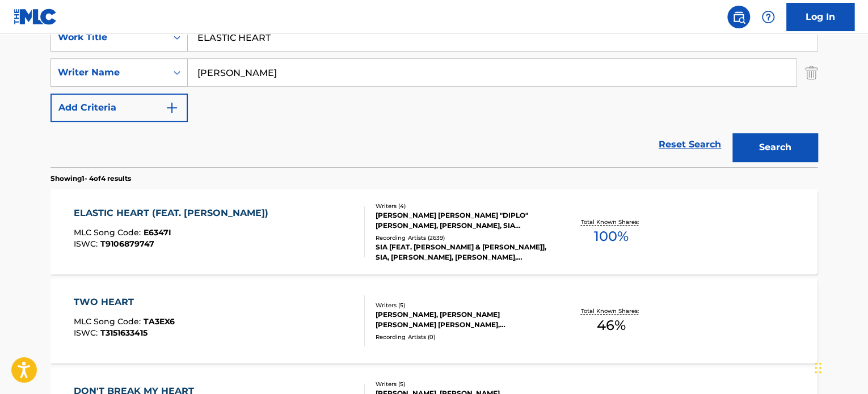 Image resolution: width=868 pixels, height=394 pixels. Describe the element at coordinates (818, 368) in the screenshot. I see `div: Drag` at that location.